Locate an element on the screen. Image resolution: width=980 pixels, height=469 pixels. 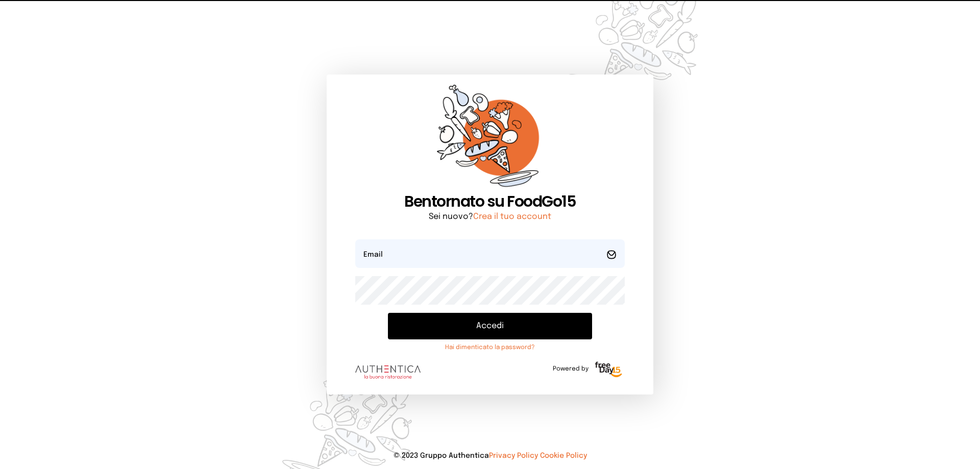
img: logo-freeday.3e08031.png is located at coordinates (609, 370).